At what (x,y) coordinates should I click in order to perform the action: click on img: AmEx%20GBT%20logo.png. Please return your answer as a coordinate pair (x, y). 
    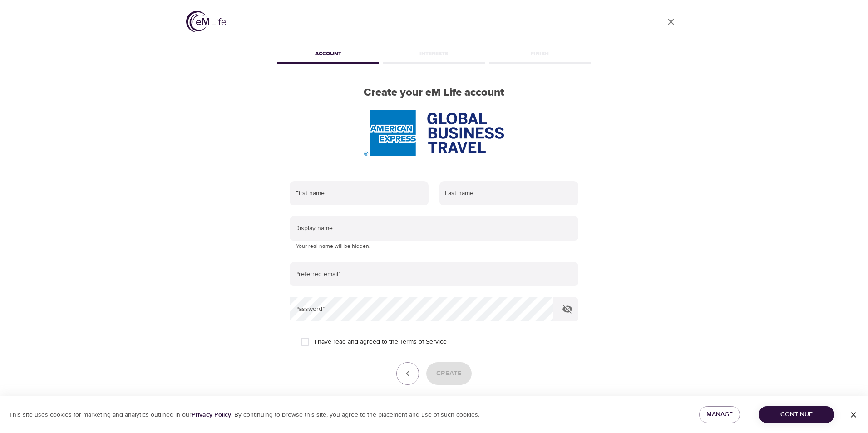
    Looking at the image, I should click on (434, 133).